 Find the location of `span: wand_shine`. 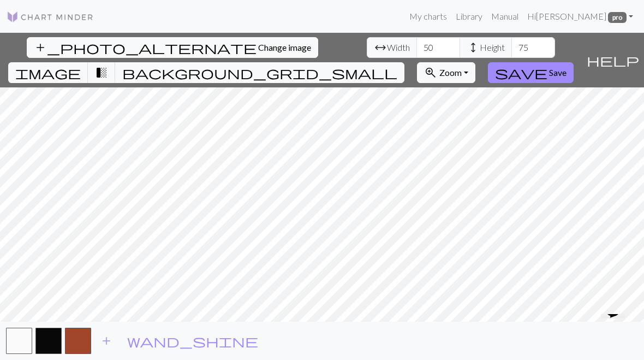

span: wand_shine is located at coordinates (193, 341).